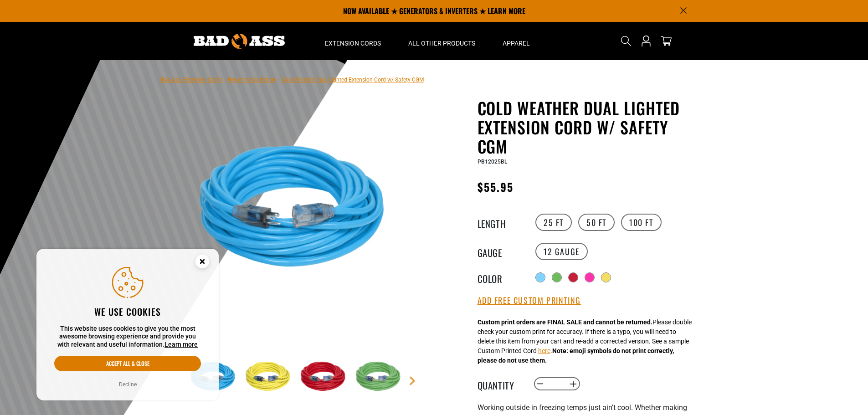  Describe the element at coordinates (239, 41) in the screenshot. I see `img: Bad Ass Extension Cords` at that location.